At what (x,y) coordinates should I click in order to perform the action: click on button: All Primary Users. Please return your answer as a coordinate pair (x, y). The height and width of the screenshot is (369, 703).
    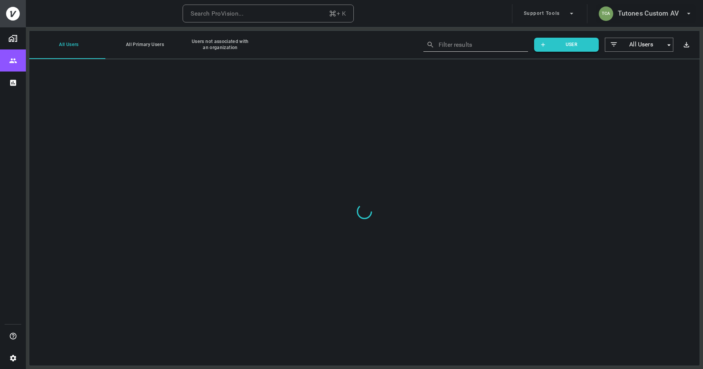
    Looking at the image, I should click on (143, 45).